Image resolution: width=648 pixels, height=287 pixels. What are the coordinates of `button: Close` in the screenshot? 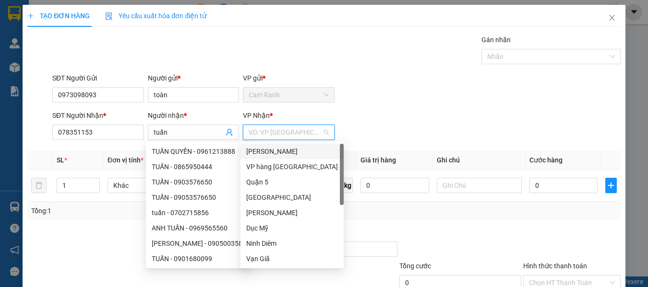 It's located at (612, 18).